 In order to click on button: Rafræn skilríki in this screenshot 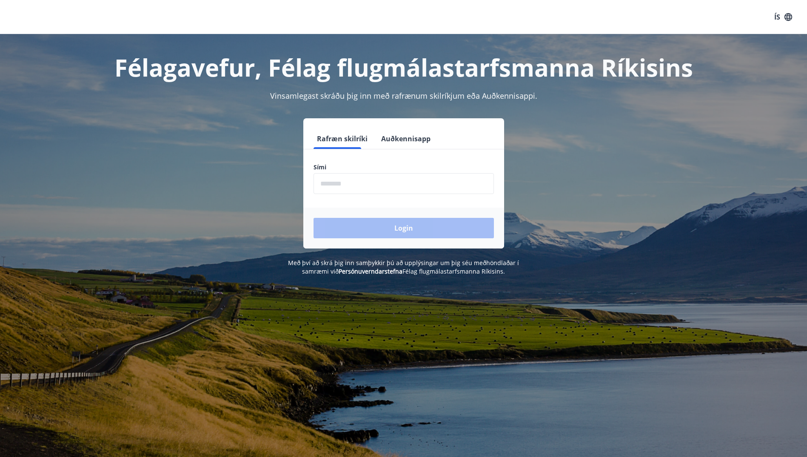, I will do `click(342, 139)`.